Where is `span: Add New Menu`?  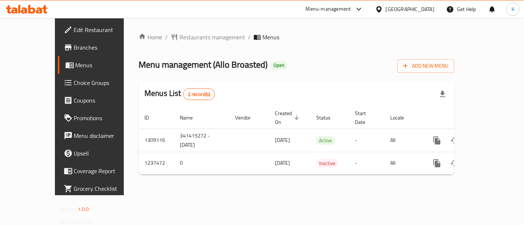
span: Add New Menu is located at coordinates (425, 66).